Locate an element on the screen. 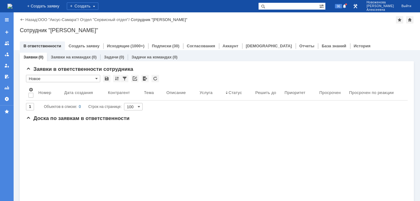  div: Экспорт списка is located at coordinates (145, 79).